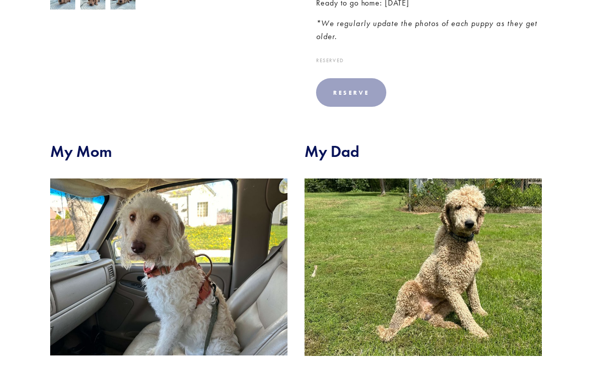 This screenshot has height=374, width=592. What do you see at coordinates (169, 152) in the screenshot?
I see `h2: My Mom` at bounding box center [169, 152].